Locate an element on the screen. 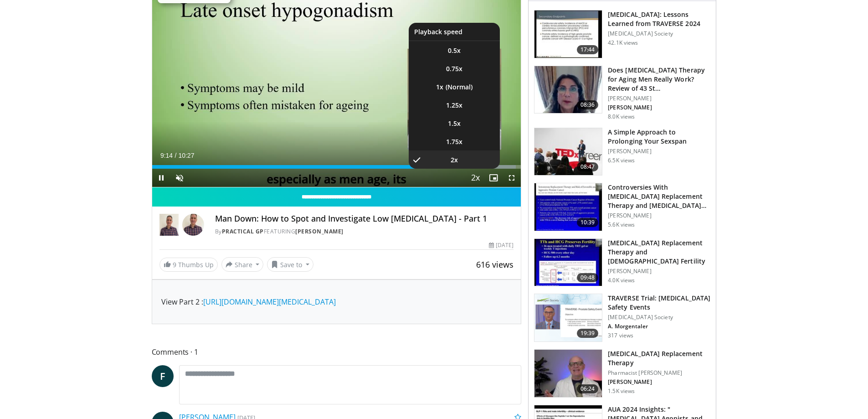  span: 1.5x is located at coordinates (454, 123).